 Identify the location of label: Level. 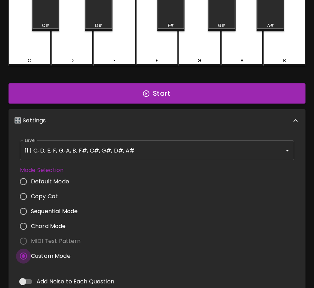
(30, 140).